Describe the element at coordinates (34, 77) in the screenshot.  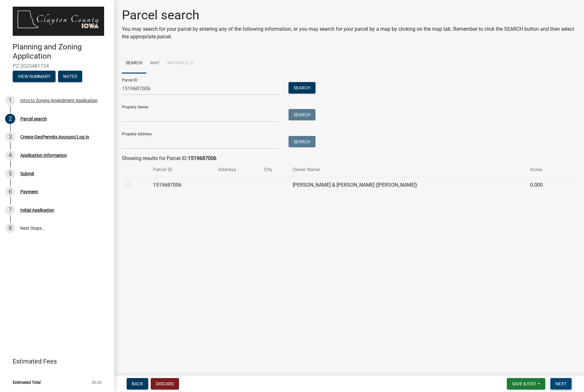
I see `button: View Summary` at that location.